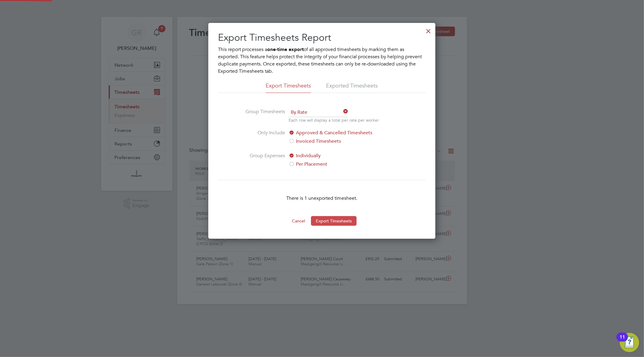 The height and width of the screenshot is (357, 644). I want to click on label: Invoiced Timesheets, so click(339, 141).